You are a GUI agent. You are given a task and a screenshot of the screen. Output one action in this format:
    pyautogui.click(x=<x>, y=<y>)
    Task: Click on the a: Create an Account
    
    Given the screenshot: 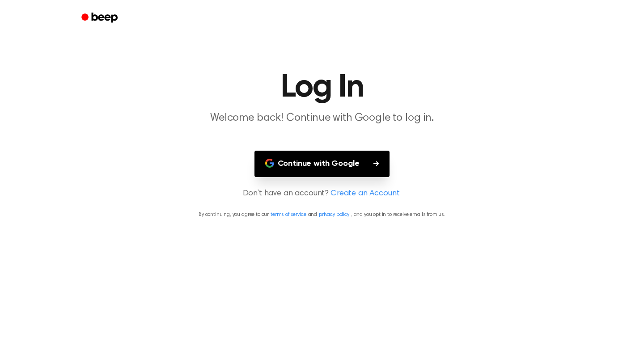 What is the action you would take?
    pyautogui.click(x=365, y=194)
    